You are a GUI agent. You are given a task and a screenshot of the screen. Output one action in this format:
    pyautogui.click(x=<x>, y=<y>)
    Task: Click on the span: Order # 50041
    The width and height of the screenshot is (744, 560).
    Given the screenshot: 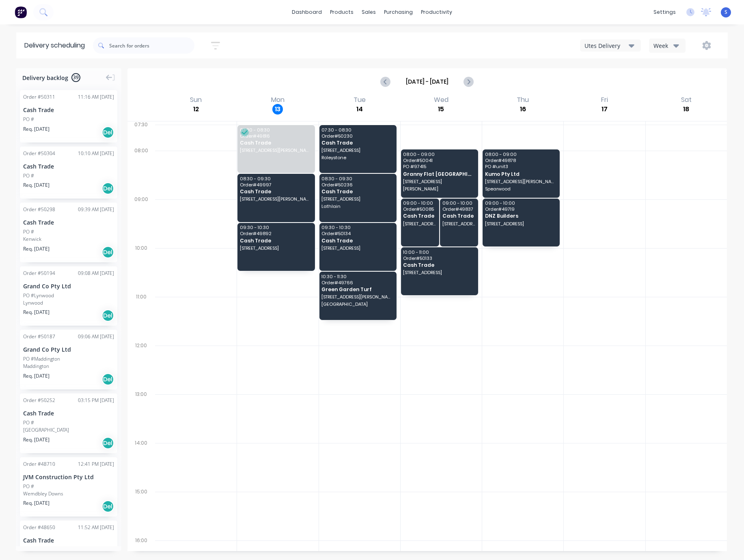 What is the action you would take?
    pyautogui.click(x=439, y=160)
    